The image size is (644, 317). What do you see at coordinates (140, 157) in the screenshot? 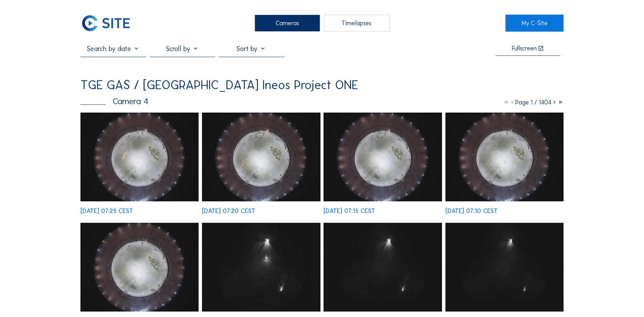
I see `img: image_52932949` at bounding box center [140, 157].